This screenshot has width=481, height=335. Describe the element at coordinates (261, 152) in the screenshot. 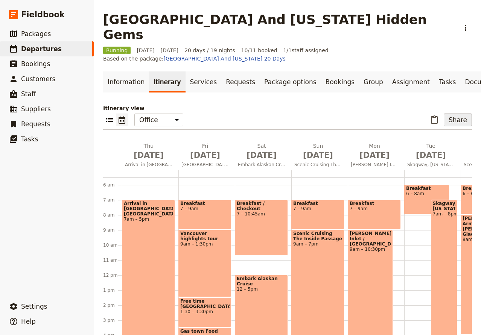

I see `h2: Sat` at that location.